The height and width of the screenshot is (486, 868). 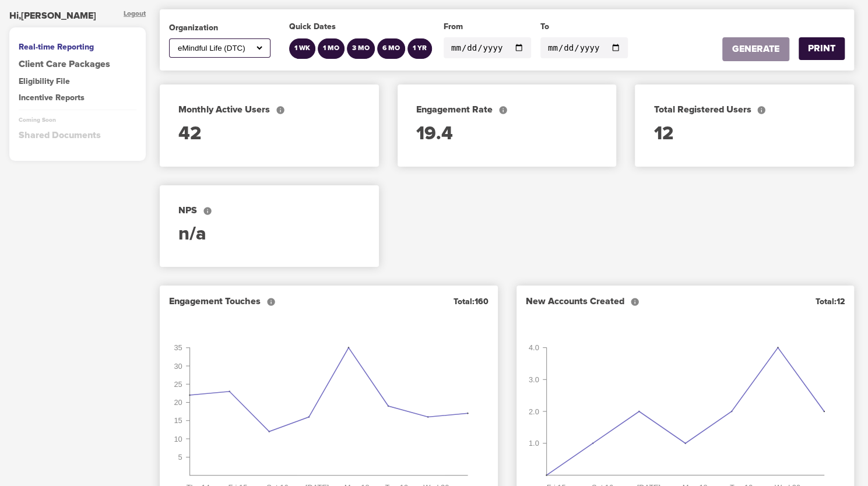 What do you see at coordinates (508, 109) in the screenshot?
I see `div: Engagement Rate` at bounding box center [508, 109].